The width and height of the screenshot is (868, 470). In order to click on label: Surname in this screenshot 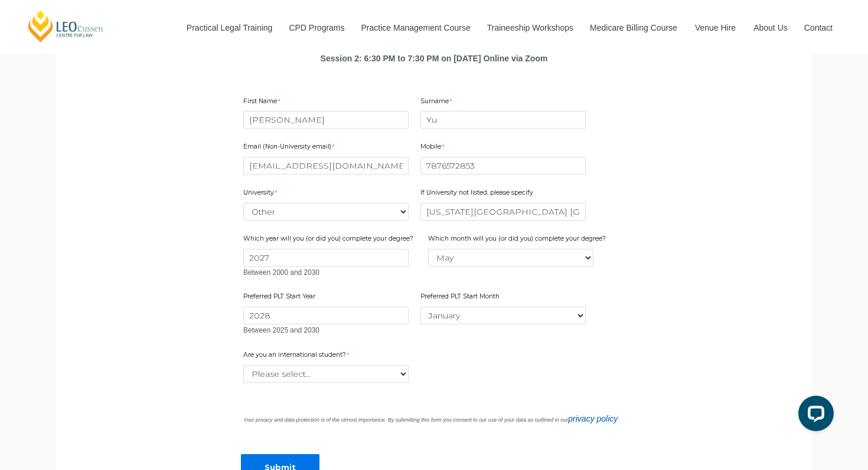, I will do `click(437, 103)`.